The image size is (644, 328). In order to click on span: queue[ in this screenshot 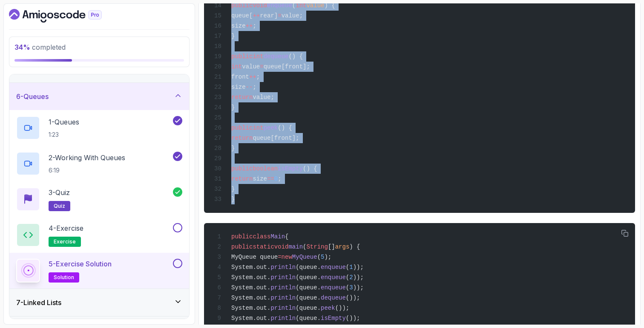, I will do `click(242, 15)`.